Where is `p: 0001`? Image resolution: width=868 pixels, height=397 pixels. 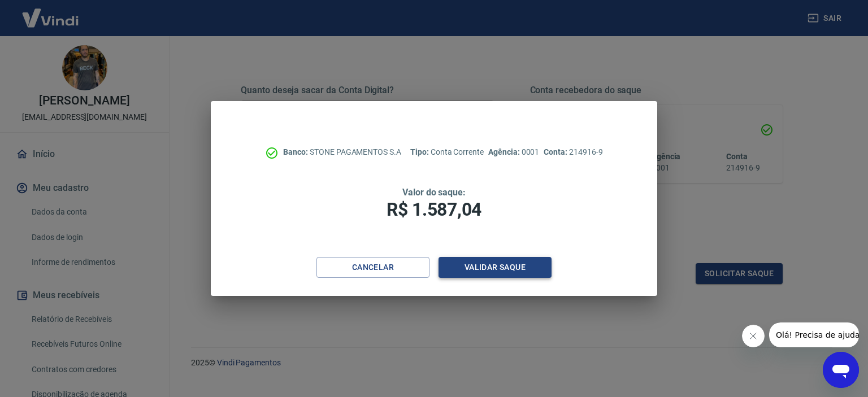 p: 0001 is located at coordinates (513, 152).